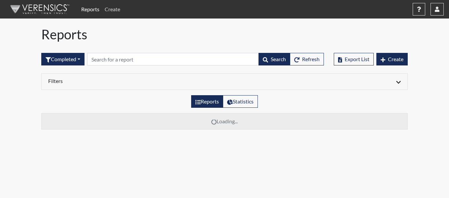 Image resolution: width=449 pixels, height=198 pixels. What do you see at coordinates (311, 59) in the screenshot?
I see `span: Refresh` at bounding box center [311, 59].